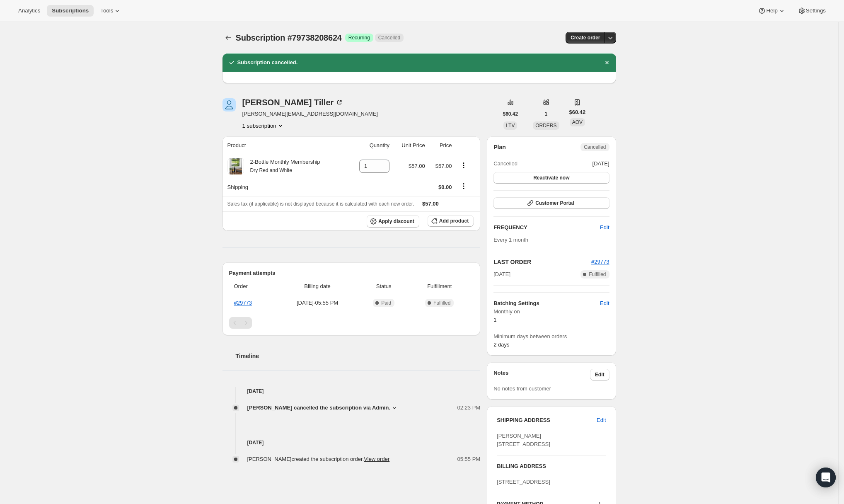 This screenshot has width=844, height=504. I want to click on span: AOV, so click(577, 122).